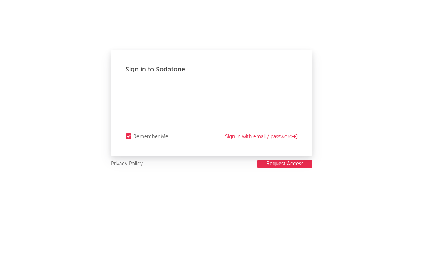 Image resolution: width=423 pixels, height=270 pixels. I want to click on a: Sign in with email / password, so click(261, 137).